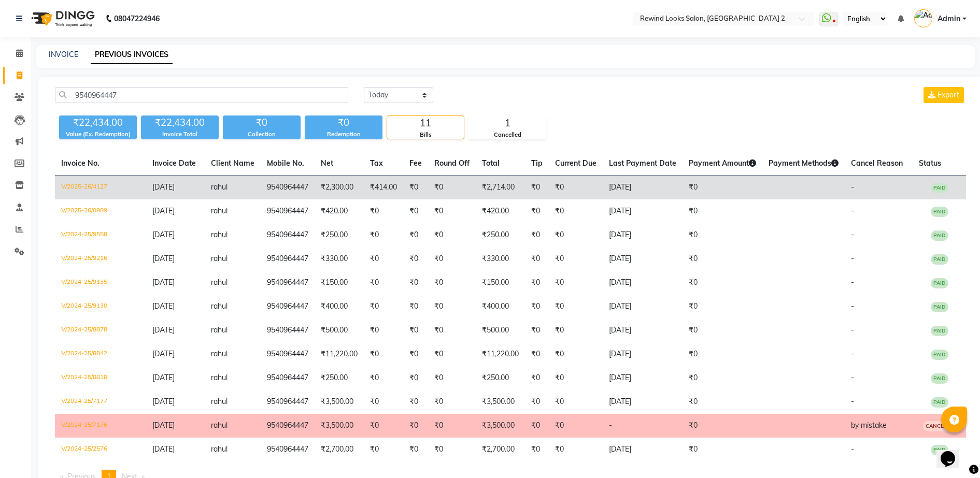  I want to click on div: 1, so click(508, 124).